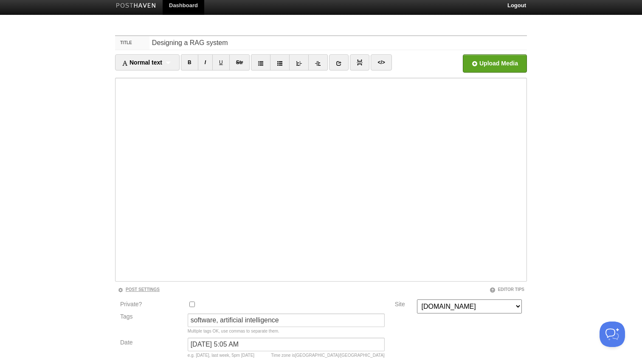  I want to click on del: Str, so click(240, 63).